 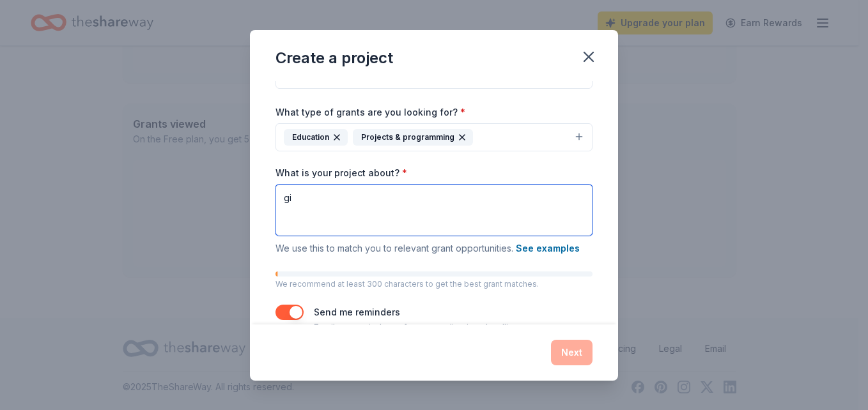 What do you see at coordinates (434, 137) in the screenshot?
I see `button: EducationProjects & programming` at bounding box center [434, 137].